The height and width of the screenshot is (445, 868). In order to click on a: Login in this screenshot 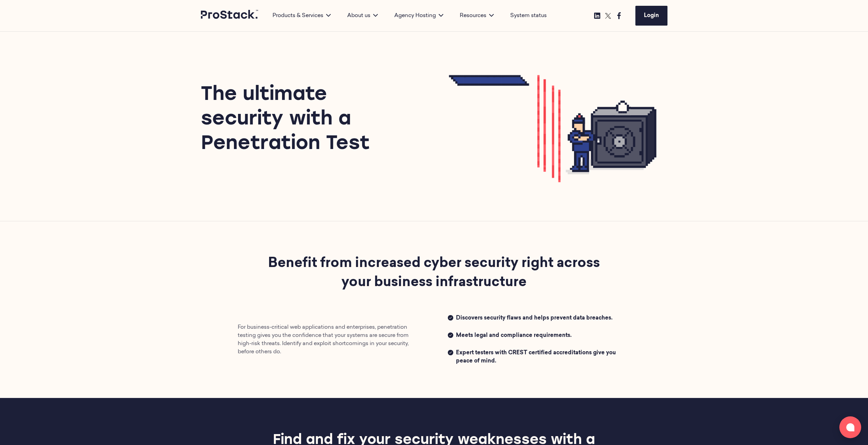, I will do `click(651, 15)`.